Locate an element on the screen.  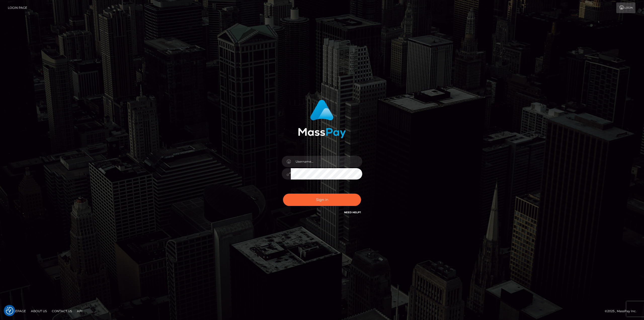
a: API is located at coordinates (80, 311).